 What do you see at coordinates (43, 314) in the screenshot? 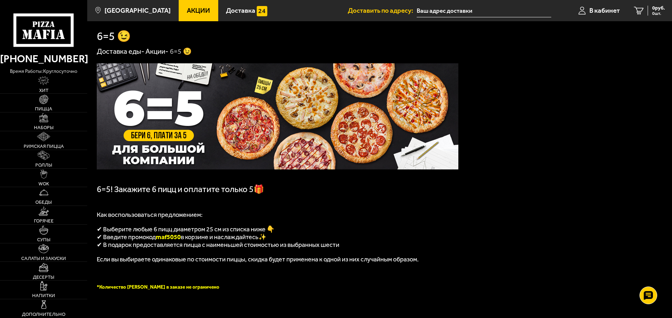
I see `span: Дополнительно` at bounding box center [43, 314].